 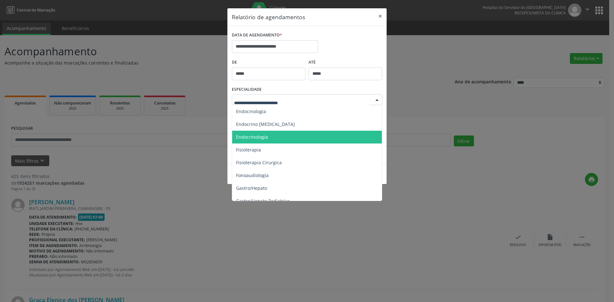 I want to click on span: Fisioterapia Cirurgica, so click(x=259, y=162).